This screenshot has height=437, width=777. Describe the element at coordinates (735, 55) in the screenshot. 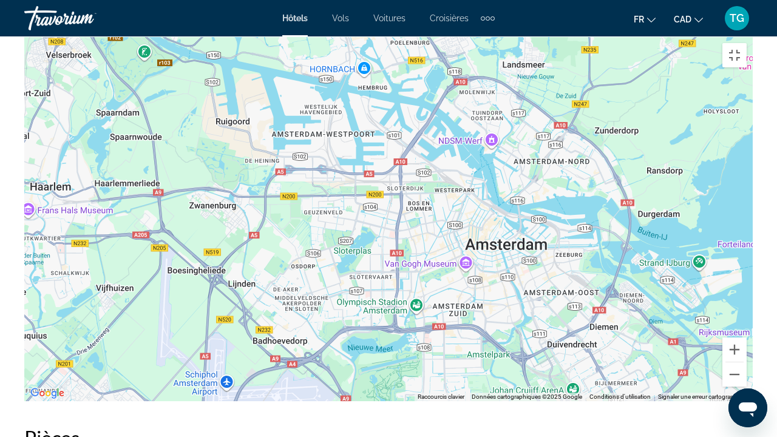

I see `button: Passer en plein écran` at that location.